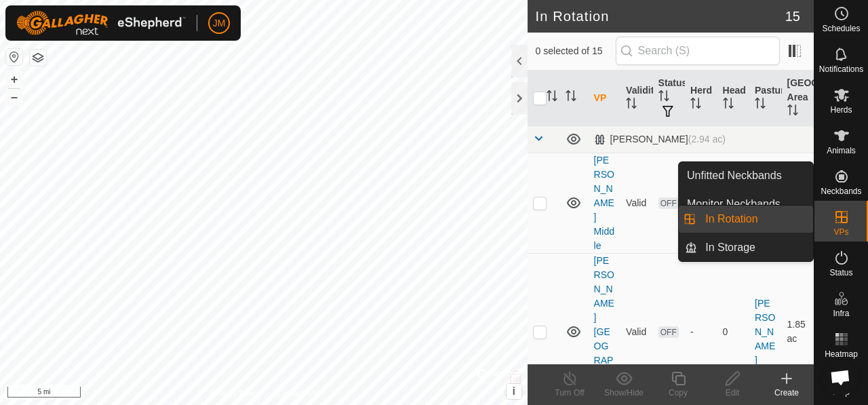 The width and height of the screenshot is (868, 405). I want to click on span: JM, so click(219, 23).